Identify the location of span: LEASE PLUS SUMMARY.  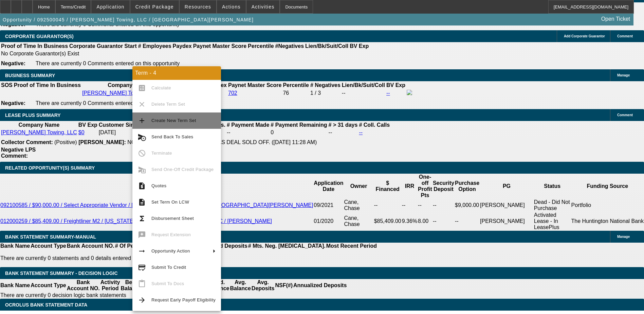
(33, 115).